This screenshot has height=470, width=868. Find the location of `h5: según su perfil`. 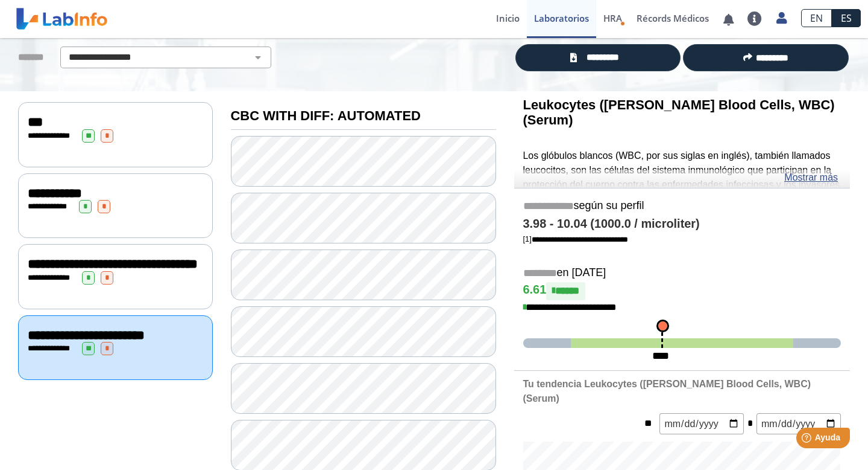

h5: según su perfil is located at coordinates (683, 206).